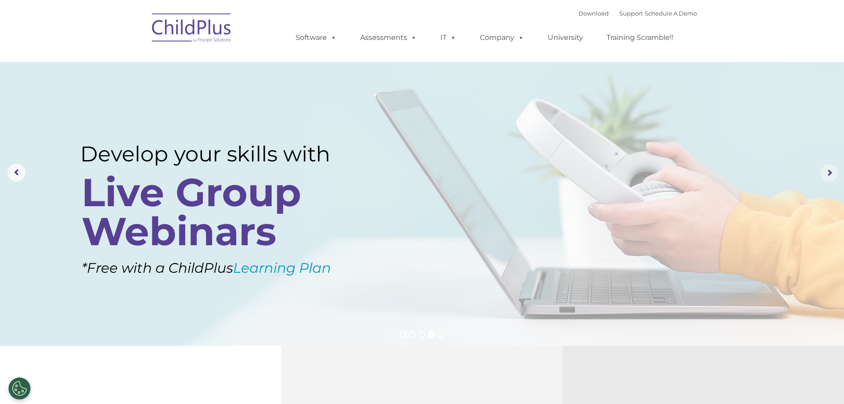 This screenshot has height=404, width=844. Describe the element at coordinates (389, 38) in the screenshot. I see `a: Assessments` at that location.